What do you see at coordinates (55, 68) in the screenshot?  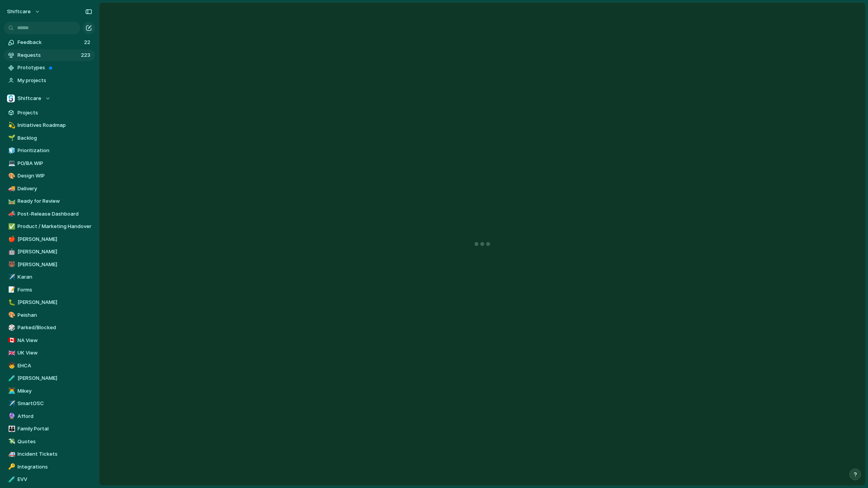 I see `span: Prototypes` at bounding box center [55, 68].